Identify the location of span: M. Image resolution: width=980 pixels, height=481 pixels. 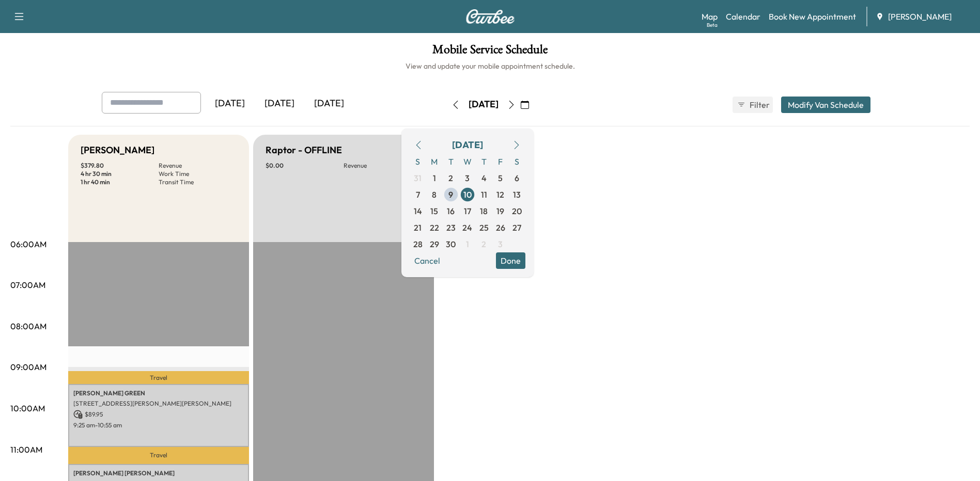
(434, 162).